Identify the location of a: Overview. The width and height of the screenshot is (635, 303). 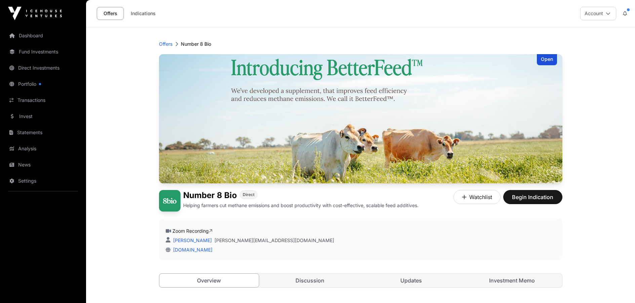
(209, 280).